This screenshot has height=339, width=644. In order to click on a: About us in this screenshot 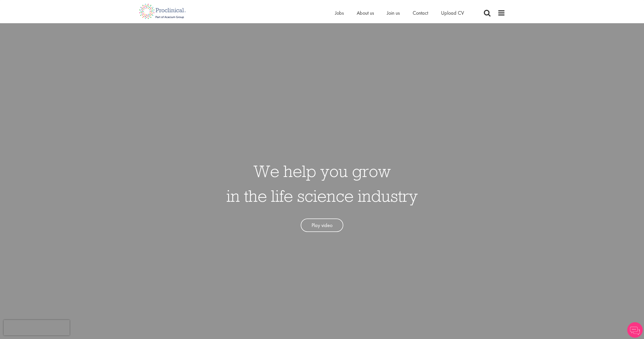, I will do `click(365, 13)`.